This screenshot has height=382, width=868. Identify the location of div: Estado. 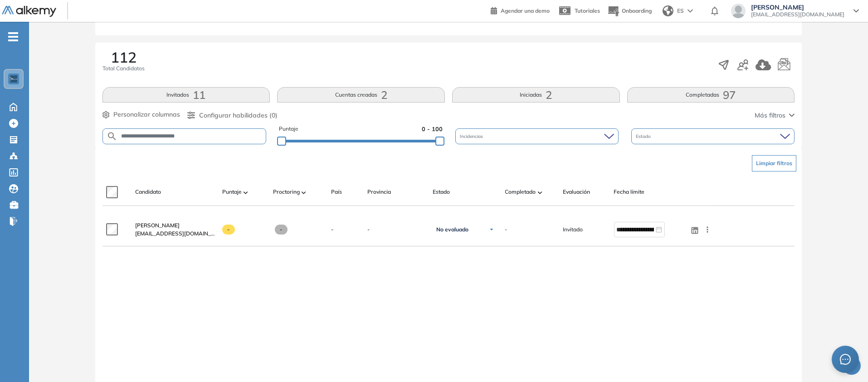
(713, 136).